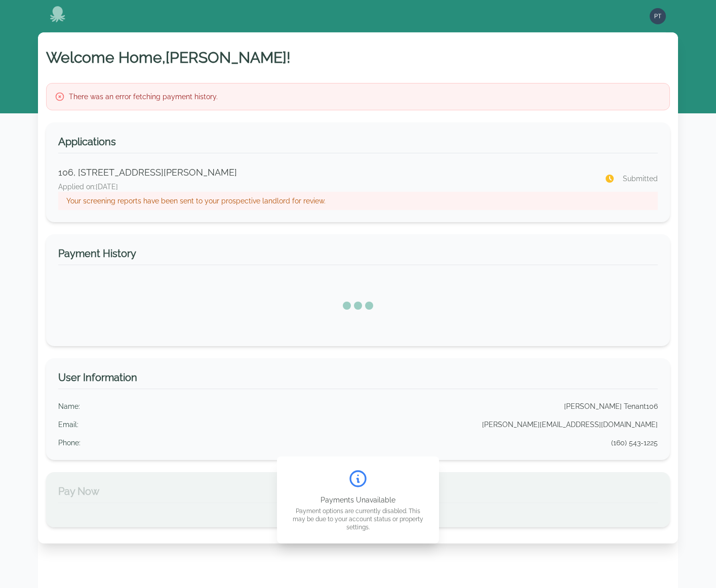 This screenshot has width=716, height=588. What do you see at coordinates (143, 96) in the screenshot?
I see `h3: There was an error fetching payment history.` at bounding box center [143, 96].